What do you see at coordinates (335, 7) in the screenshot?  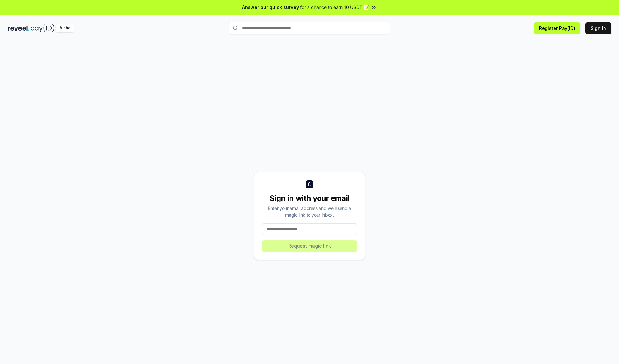 I see `span: for a chance to earn 10 USDT 📝` at bounding box center [335, 7].